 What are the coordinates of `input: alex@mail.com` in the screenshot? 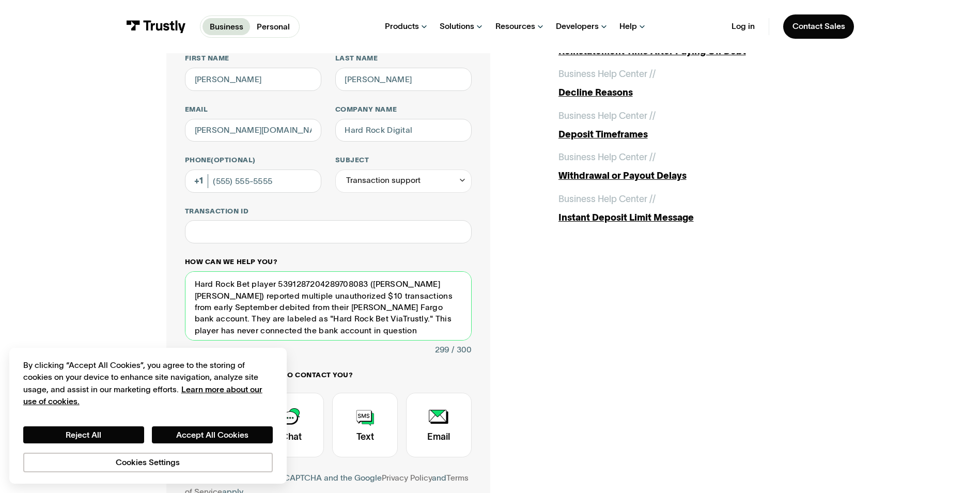 It's located at (253, 130).